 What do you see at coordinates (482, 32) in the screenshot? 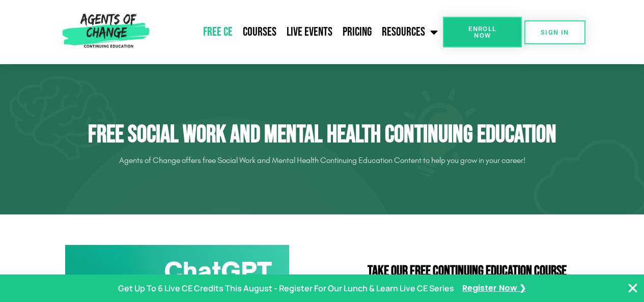
I see `span: Enroll Now` at bounding box center [482, 32].